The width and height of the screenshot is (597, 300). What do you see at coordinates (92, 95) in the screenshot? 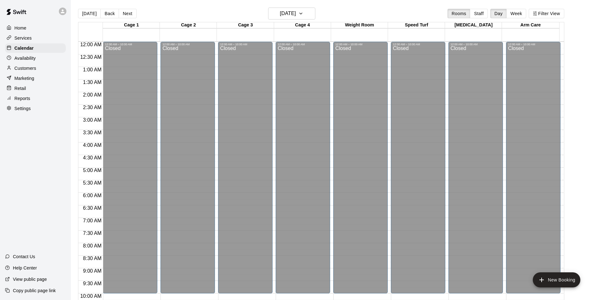
I see `span: 2:00 AM` at bounding box center [92, 95].